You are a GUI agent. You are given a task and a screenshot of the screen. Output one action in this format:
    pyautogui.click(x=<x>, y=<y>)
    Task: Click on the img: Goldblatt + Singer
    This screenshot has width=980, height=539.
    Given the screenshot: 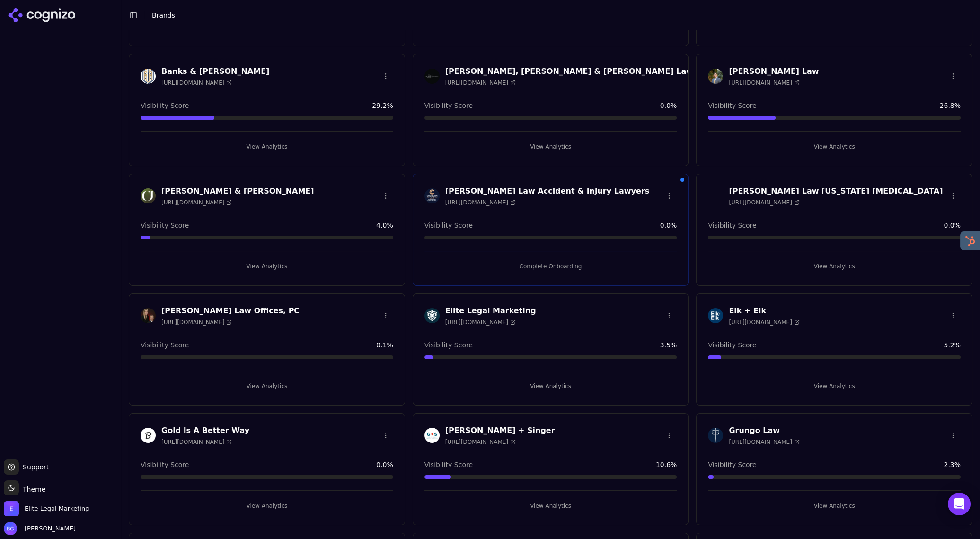 What is the action you would take?
    pyautogui.click(x=432, y=436)
    